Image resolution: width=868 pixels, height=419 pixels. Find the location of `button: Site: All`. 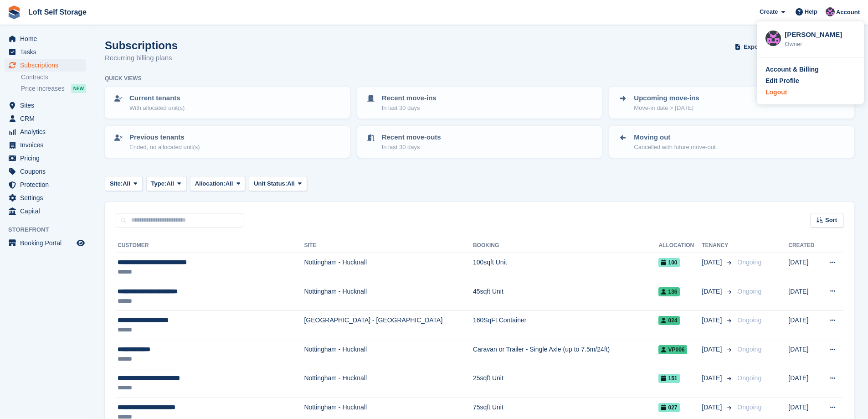

button: Site: All is located at coordinates (123, 183).